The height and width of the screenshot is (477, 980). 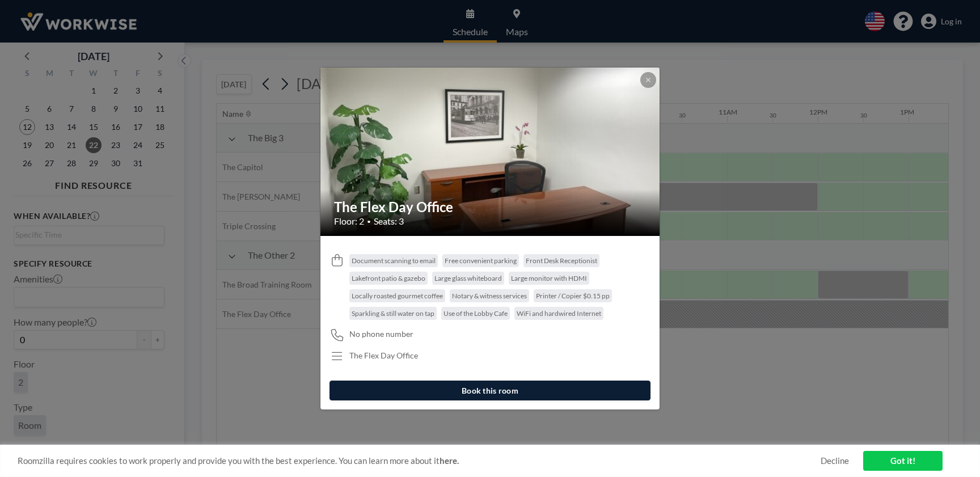 What do you see at coordinates (381, 334) in the screenshot?
I see `span: No phone number` at bounding box center [381, 334].